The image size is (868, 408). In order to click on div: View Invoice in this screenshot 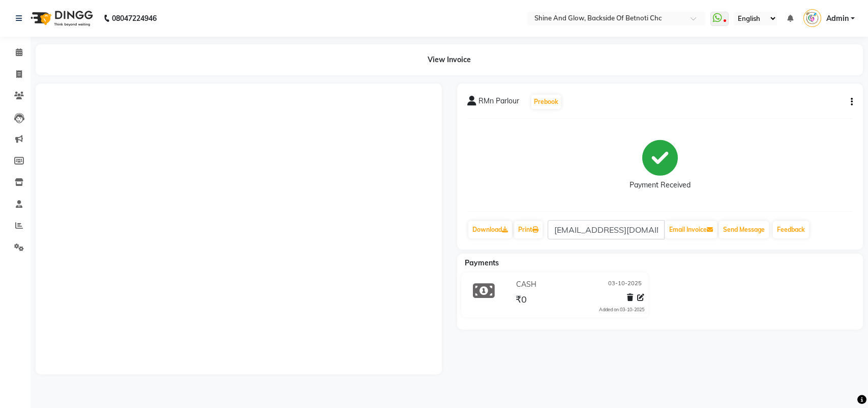, I will do `click(449, 60)`.